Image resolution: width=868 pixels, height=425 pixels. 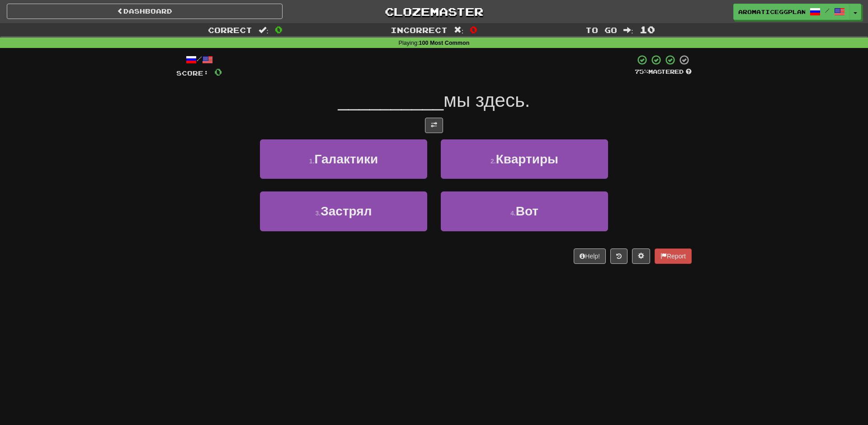 I want to click on small: 1 ., so click(x=312, y=161).